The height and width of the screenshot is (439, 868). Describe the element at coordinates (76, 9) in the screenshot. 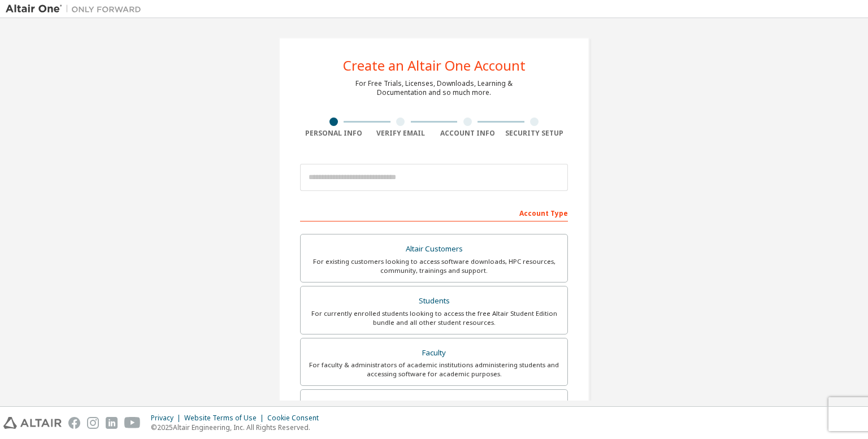

I see `img: Altair One` at that location.